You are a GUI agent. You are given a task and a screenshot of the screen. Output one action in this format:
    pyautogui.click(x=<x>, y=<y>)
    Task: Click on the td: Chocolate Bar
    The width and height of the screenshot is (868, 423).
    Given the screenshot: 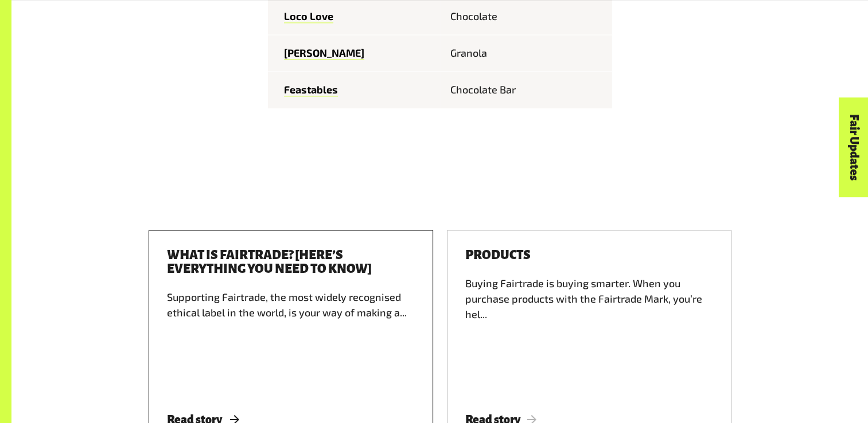 What is the action you would take?
    pyautogui.click(x=526, y=90)
    